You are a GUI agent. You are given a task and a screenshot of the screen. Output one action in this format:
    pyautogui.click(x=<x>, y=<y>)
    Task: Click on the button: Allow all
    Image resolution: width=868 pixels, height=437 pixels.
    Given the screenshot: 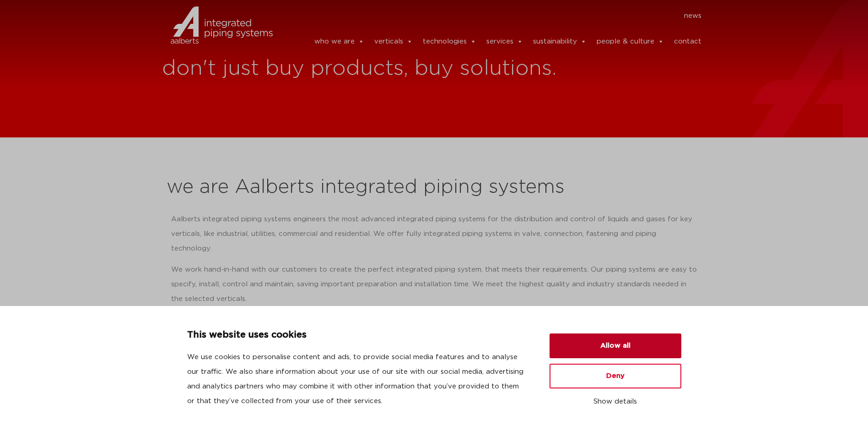 What is the action you would take?
    pyautogui.click(x=616, y=346)
    